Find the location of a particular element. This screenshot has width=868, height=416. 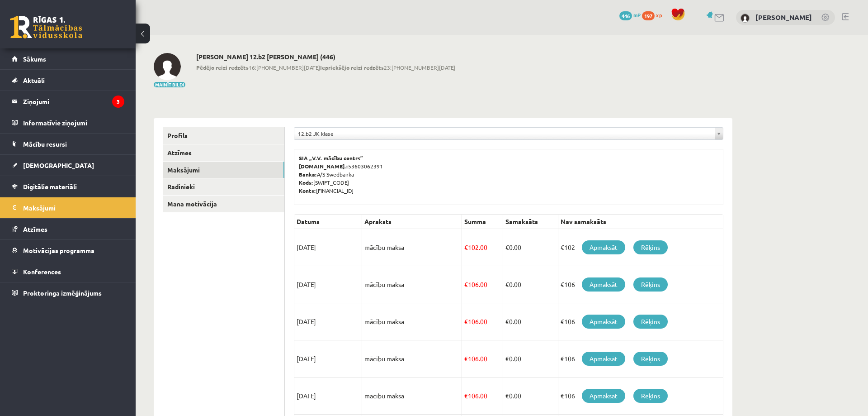

span: 446 is located at coordinates (625, 16).